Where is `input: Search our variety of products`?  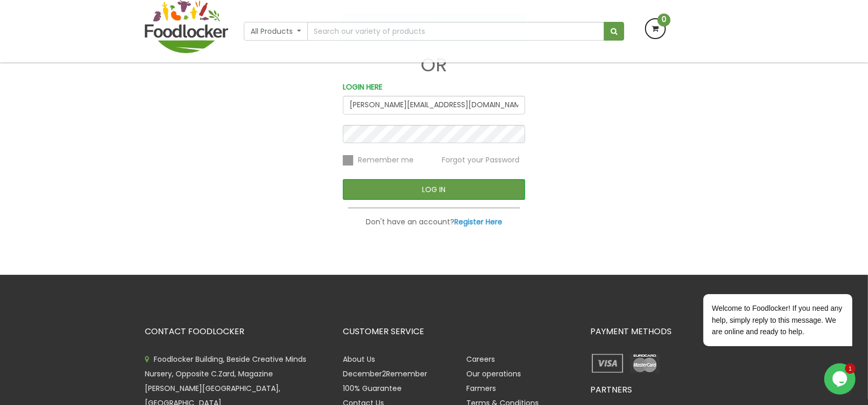
input: Search our variety of products is located at coordinates (456, 31).